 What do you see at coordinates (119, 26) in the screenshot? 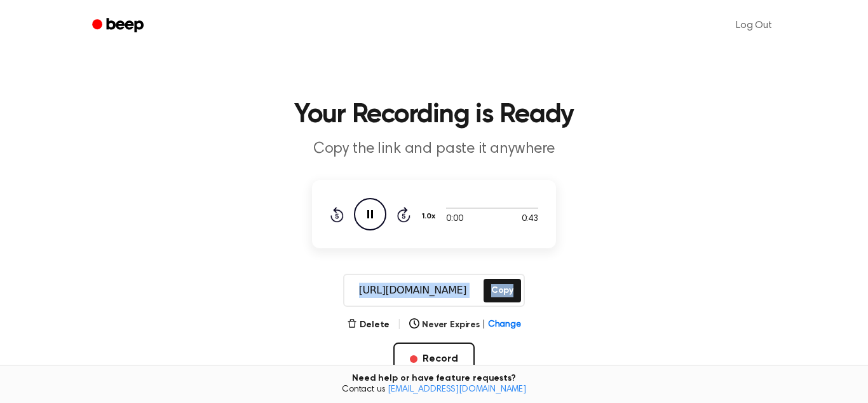
I see `a: Beep` at bounding box center [119, 26].